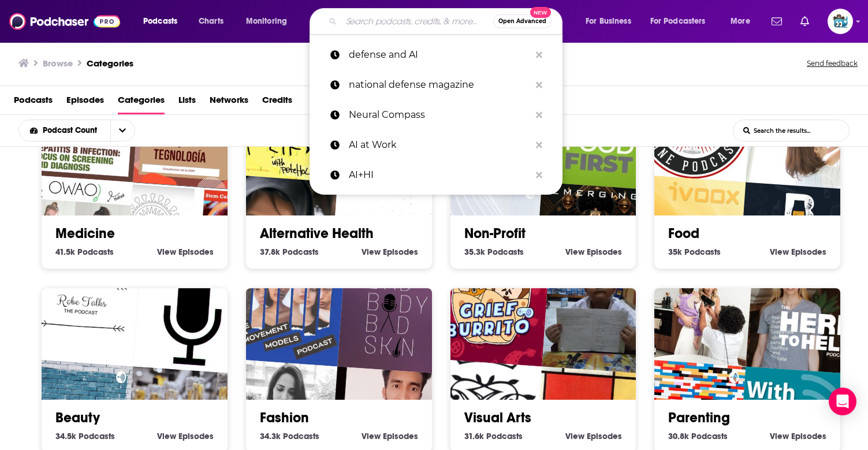  Describe the element at coordinates (601, 314) in the screenshot. I see `img: Aryasatya` at that location.